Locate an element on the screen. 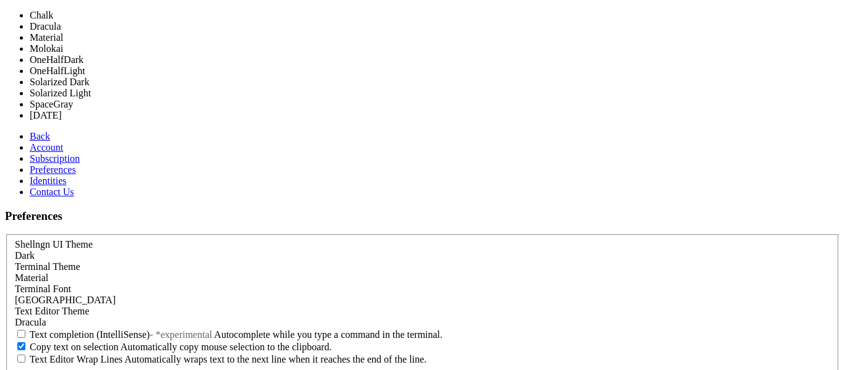  span: Automatically copy mouse selection to the clipboard. is located at coordinates (226, 347).